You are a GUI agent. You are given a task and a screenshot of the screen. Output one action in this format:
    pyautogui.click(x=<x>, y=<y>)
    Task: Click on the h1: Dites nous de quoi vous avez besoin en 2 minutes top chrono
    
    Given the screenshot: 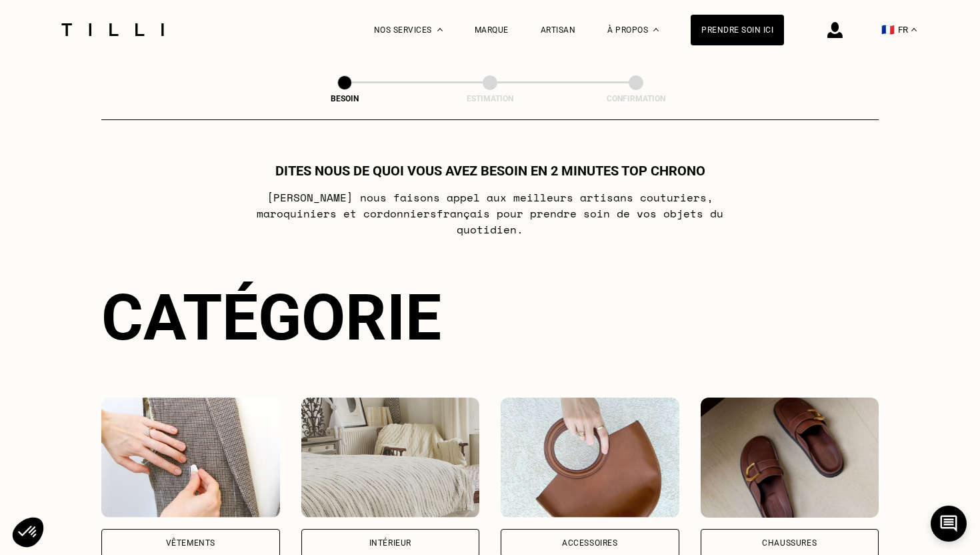 What is the action you would take?
    pyautogui.click(x=490, y=171)
    